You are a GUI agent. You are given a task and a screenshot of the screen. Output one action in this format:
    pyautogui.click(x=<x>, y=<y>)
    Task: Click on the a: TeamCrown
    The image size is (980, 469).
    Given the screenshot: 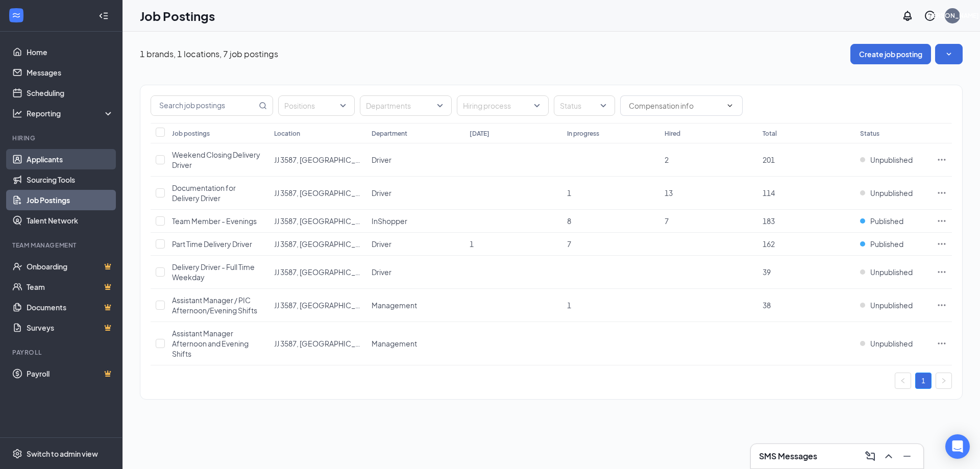 What is the action you would take?
    pyautogui.click(x=70, y=287)
    